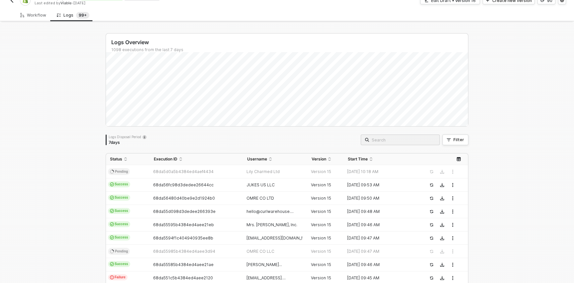 This screenshot has width=574, height=283. What do you see at coordinates (183, 264) in the screenshot?
I see `span: 68da55585b4384ed4aee21ae` at bounding box center [183, 264].